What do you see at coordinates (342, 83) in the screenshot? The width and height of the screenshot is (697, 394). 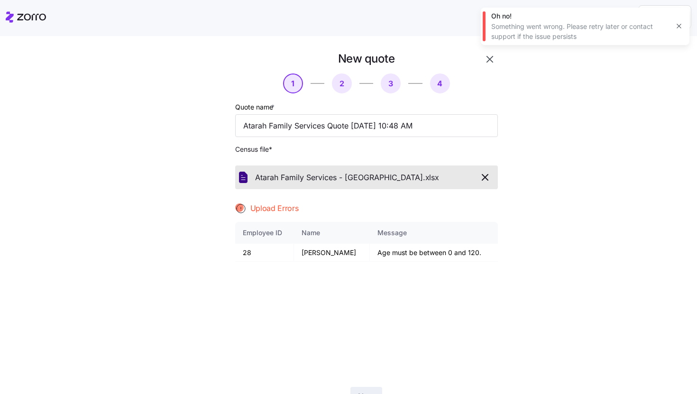 I see `button: 2` at bounding box center [342, 83].